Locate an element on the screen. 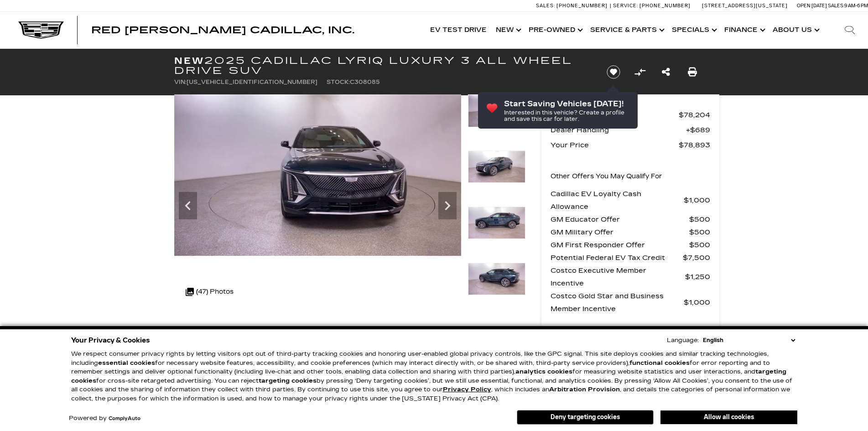 The width and height of the screenshot is (868, 431). button: Deny targeting cookies is located at coordinates (585, 417).